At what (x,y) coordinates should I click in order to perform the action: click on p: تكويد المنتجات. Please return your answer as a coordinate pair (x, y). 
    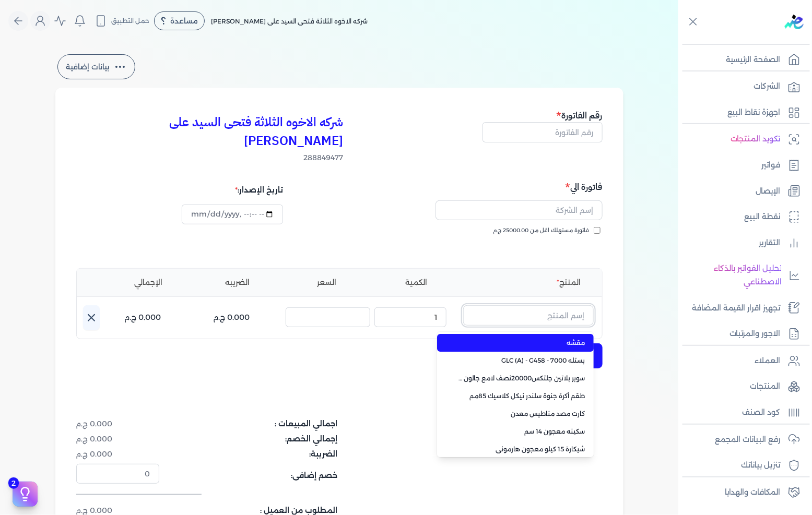
    Looking at the image, I should click on (756, 140).